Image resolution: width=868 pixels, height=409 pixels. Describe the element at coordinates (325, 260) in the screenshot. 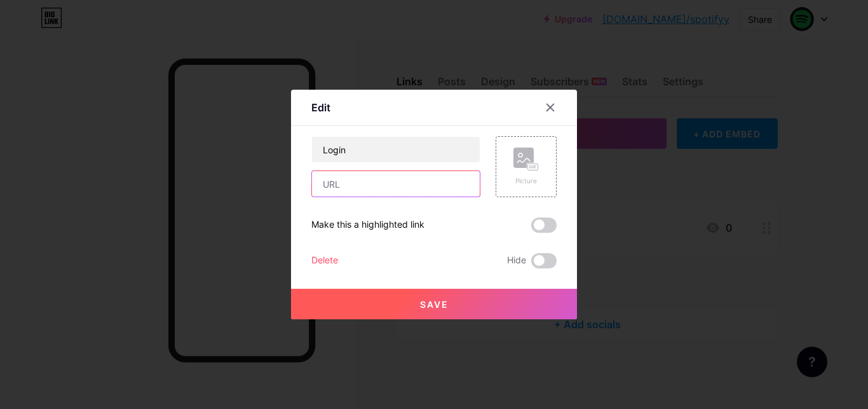

I see `div: Delete` at that location.